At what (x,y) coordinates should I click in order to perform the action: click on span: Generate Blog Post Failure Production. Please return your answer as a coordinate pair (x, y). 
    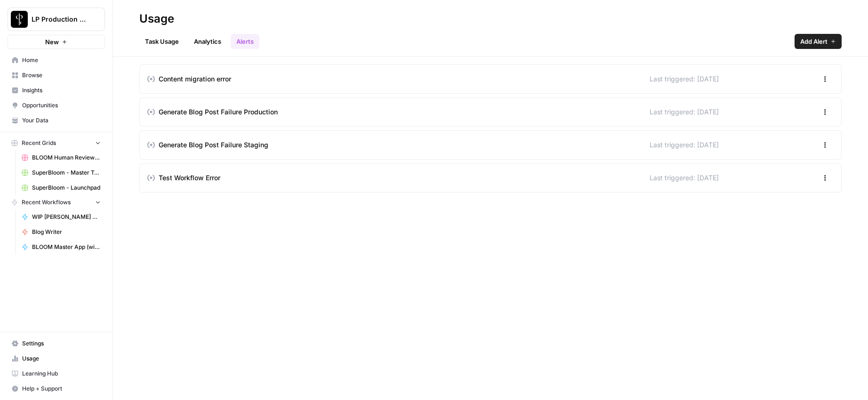
    Looking at the image, I should click on (218, 112).